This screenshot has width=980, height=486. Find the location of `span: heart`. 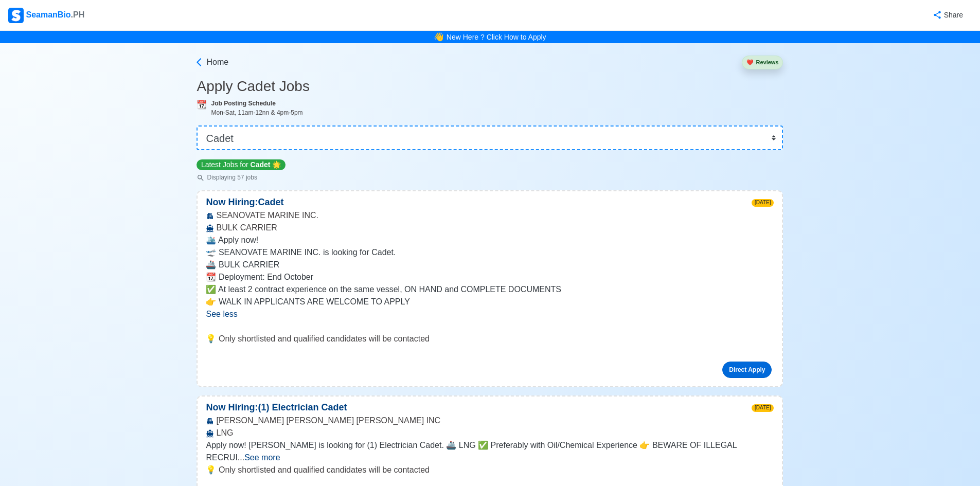

span: heart is located at coordinates (750, 62).